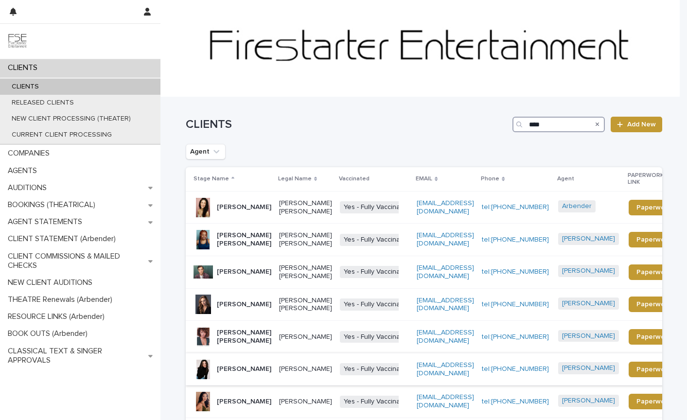 This screenshot has height=420, width=687. Describe the element at coordinates (211, 179) in the screenshot. I see `p: Stage Name` at that location.